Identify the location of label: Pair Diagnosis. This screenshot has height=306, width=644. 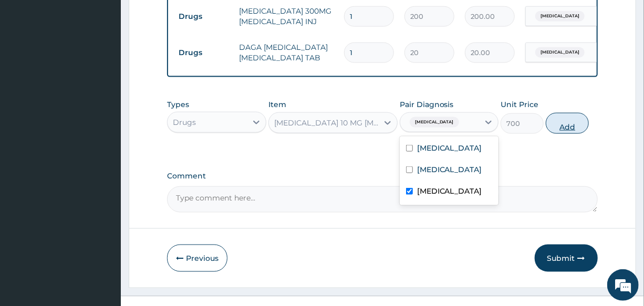
(427, 104).